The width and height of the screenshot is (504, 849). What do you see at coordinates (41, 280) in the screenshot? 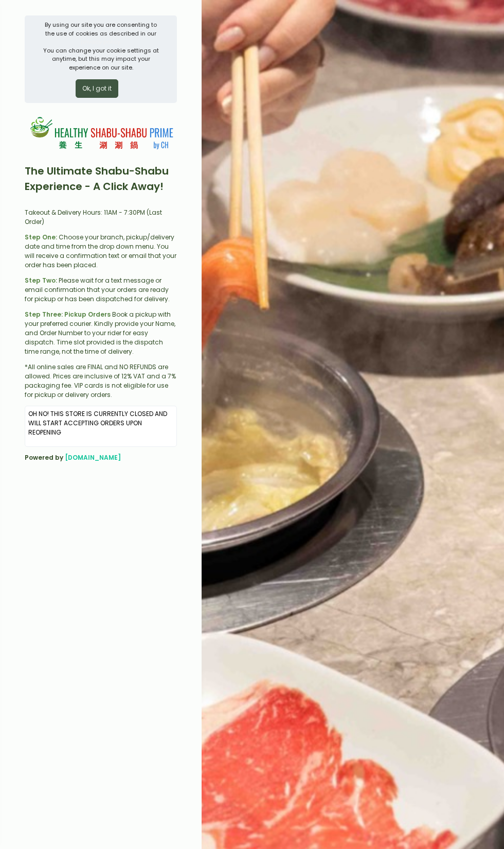
I see `b: Step Two:` at bounding box center [41, 280].